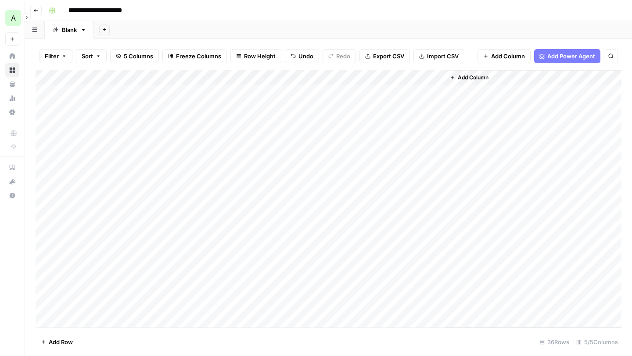 The width and height of the screenshot is (632, 356). What do you see at coordinates (439, 56) in the screenshot?
I see `button: Import CSV` at bounding box center [439, 56].